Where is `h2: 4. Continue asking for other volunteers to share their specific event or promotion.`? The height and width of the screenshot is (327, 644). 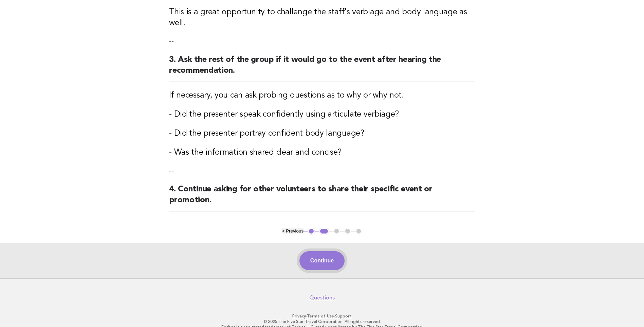
h2: 4. Continue asking for other volunteers to share their specific event or promotion. is located at coordinates (322, 198).